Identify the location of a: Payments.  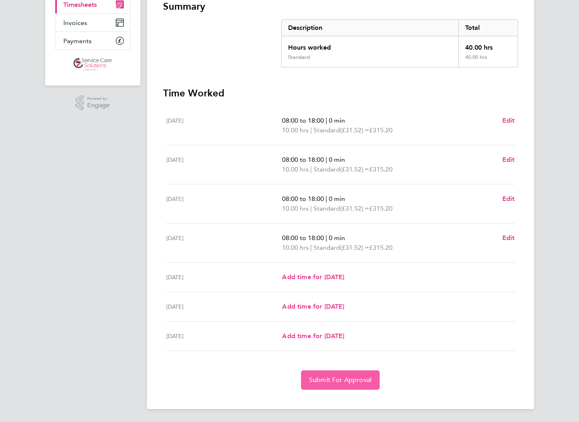
(93, 41).